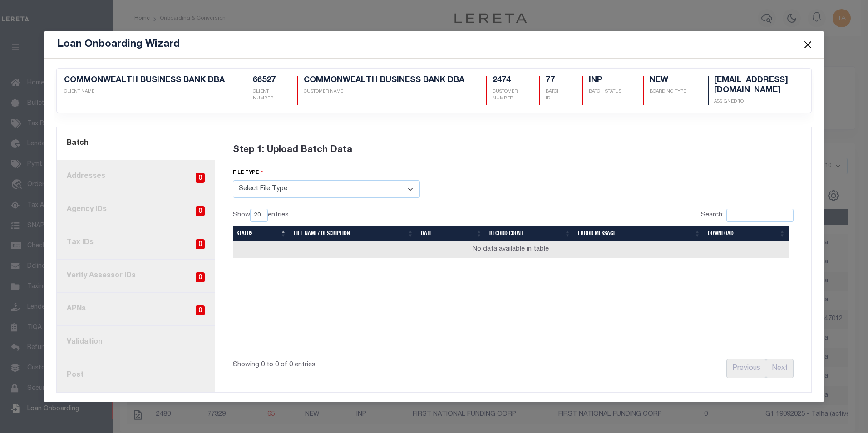 The width and height of the screenshot is (868, 433). I want to click on th: Error Message: activate to sort column ascending, so click(639, 234).